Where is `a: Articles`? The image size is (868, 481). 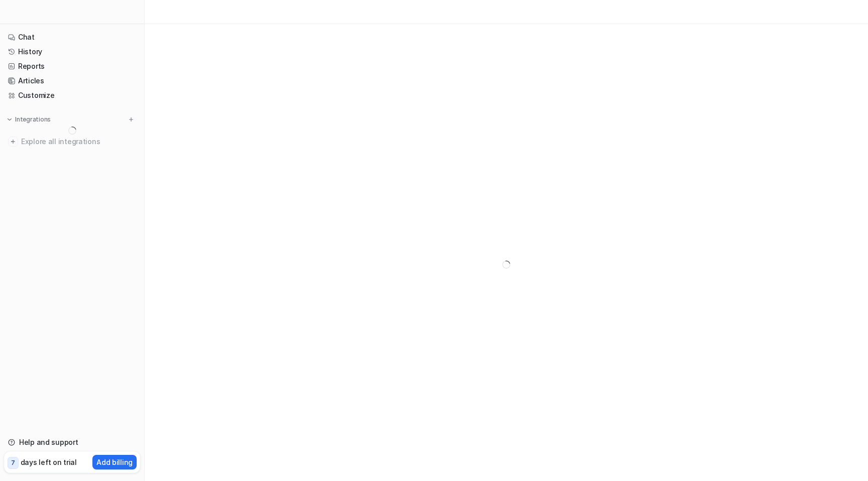
a: Articles is located at coordinates (72, 81).